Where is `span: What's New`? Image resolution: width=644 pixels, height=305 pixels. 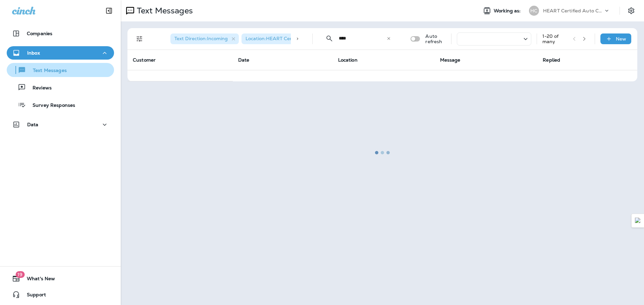
span: What's New is located at coordinates (38, 280).